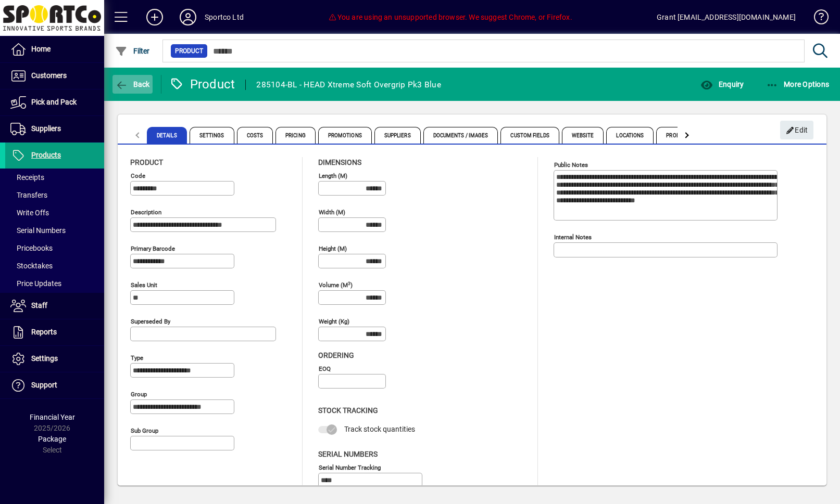 This screenshot has width=840, height=504. Describe the element at coordinates (336, 285) in the screenshot. I see `mat-label: Volume (m )` at that location.